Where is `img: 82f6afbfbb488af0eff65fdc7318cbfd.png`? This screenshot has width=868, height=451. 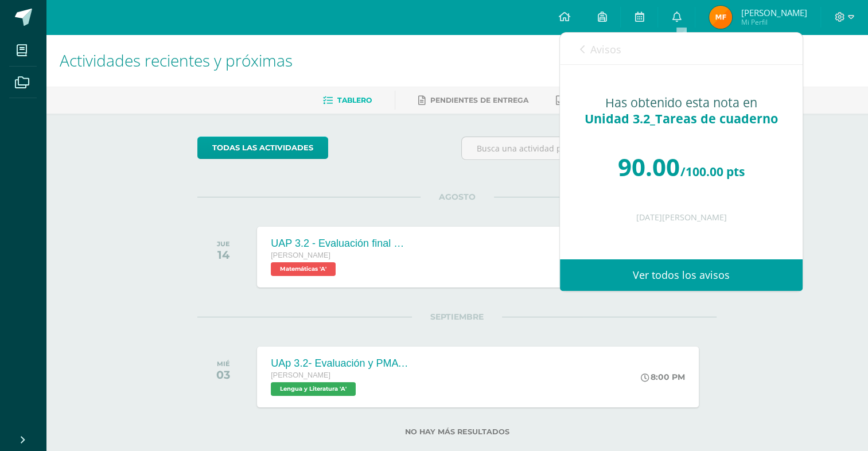
img: 82f6afbfbb488af0eff65fdc7318cbfd.png is located at coordinates (721, 17).